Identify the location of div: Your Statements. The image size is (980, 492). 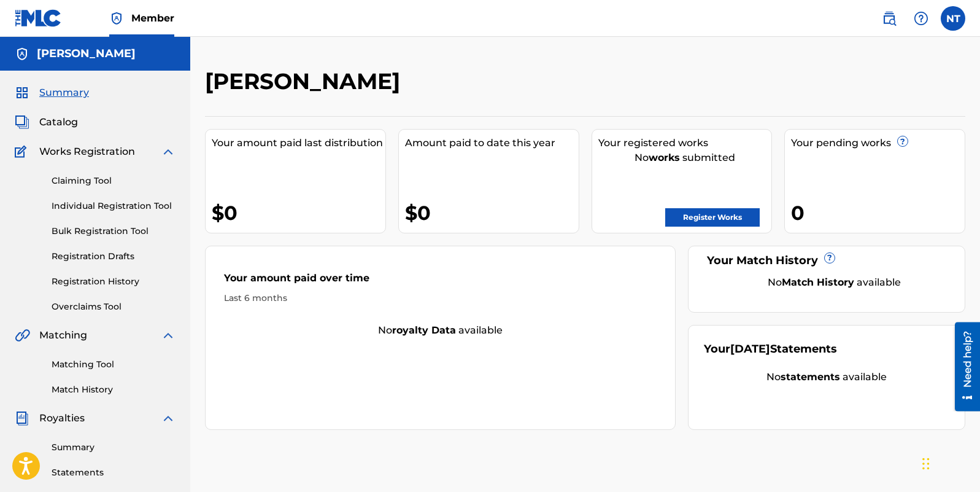
(771, 349).